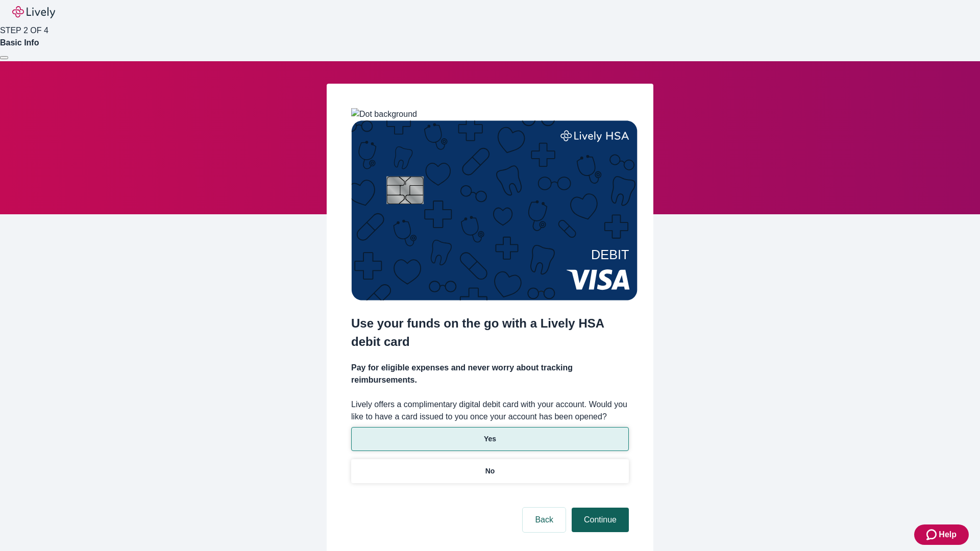 The image size is (980, 551). What do you see at coordinates (947, 534) in the screenshot?
I see `span: Help` at bounding box center [947, 534].